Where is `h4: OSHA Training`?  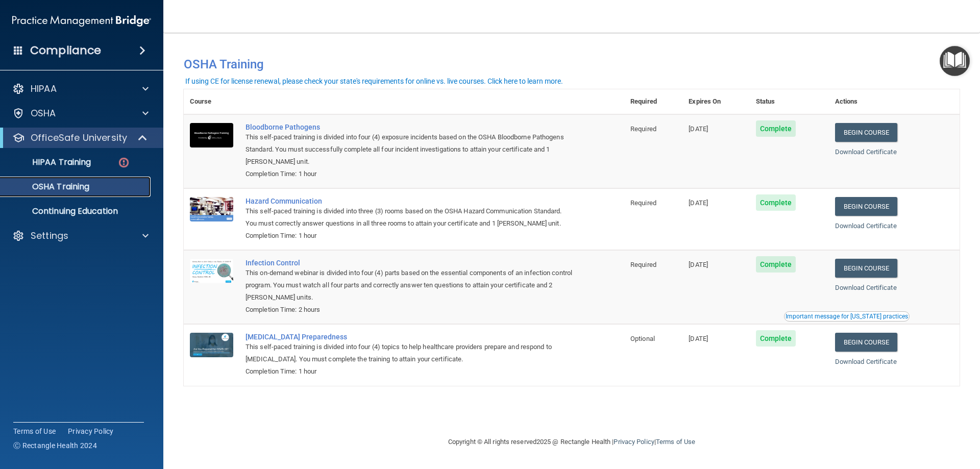 h4: OSHA Training is located at coordinates (571, 64).